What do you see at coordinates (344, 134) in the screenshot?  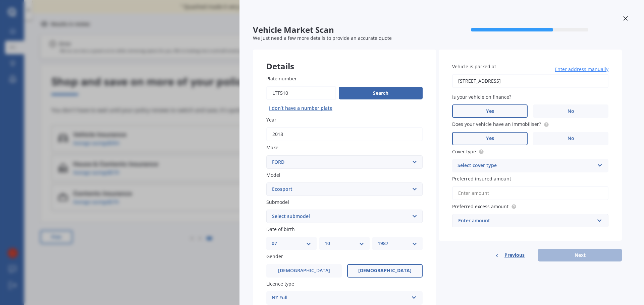 I see `input: YYYY` at bounding box center [344, 134].